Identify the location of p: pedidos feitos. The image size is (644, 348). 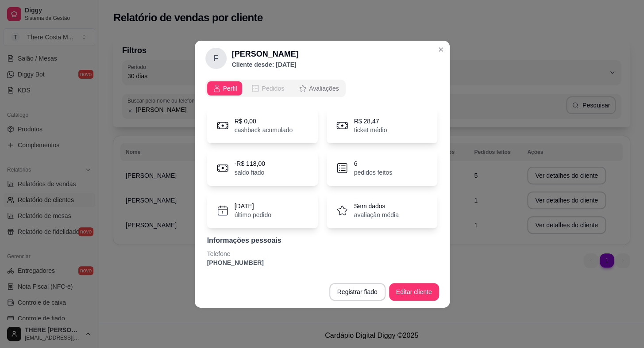
(373, 172).